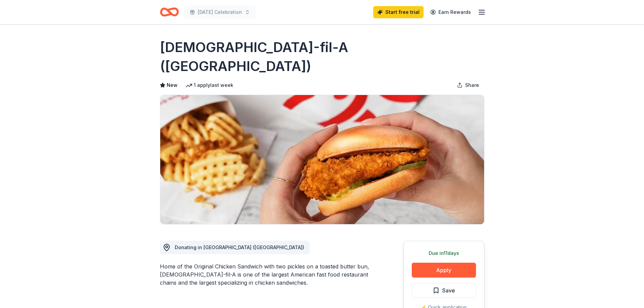 The image size is (644, 308). I want to click on span: Save, so click(448, 291).